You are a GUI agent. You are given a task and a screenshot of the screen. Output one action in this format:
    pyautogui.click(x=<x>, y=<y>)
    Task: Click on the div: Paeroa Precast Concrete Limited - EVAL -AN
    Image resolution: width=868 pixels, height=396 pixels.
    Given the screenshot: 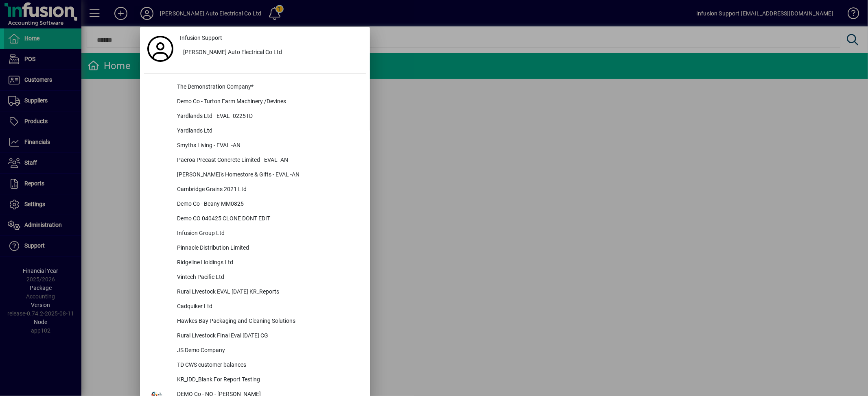 What is the action you would take?
    pyautogui.click(x=268, y=161)
    